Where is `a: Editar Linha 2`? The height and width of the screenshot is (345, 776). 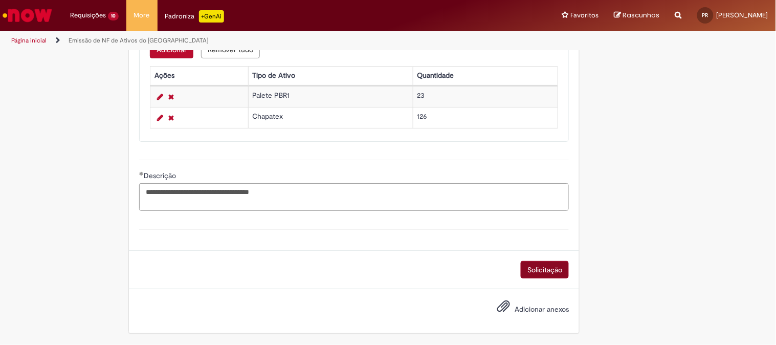 a: Editar Linha 2 is located at coordinates (160, 118).